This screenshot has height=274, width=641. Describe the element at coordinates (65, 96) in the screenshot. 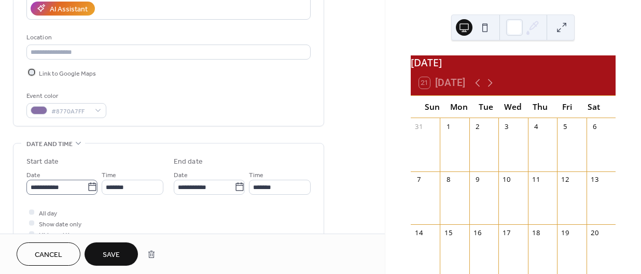

I see `div: Event color` at that location.